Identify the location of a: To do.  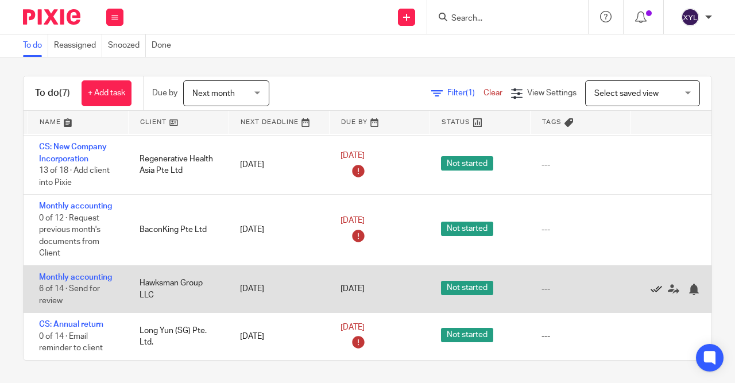
(36, 45).